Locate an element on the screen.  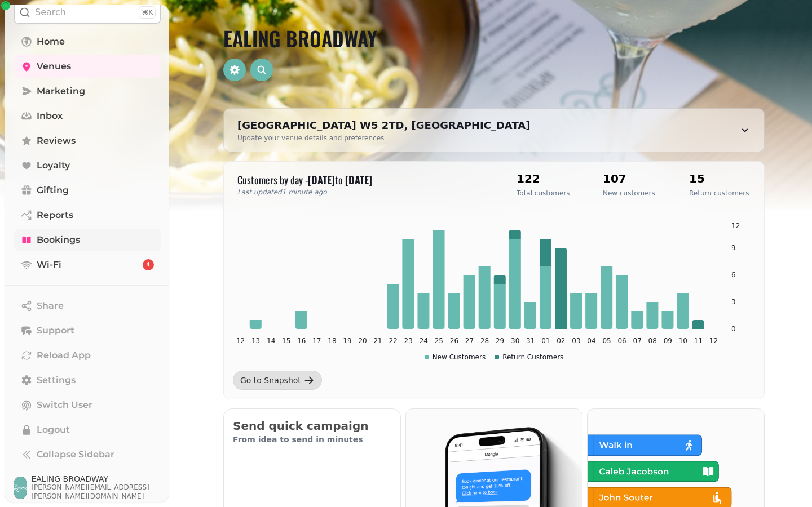
tspan: 20 is located at coordinates (362, 341).